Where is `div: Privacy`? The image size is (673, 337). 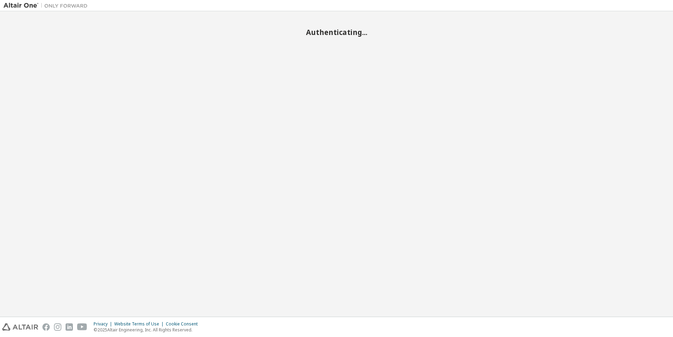
div: Privacy is located at coordinates (104, 324).